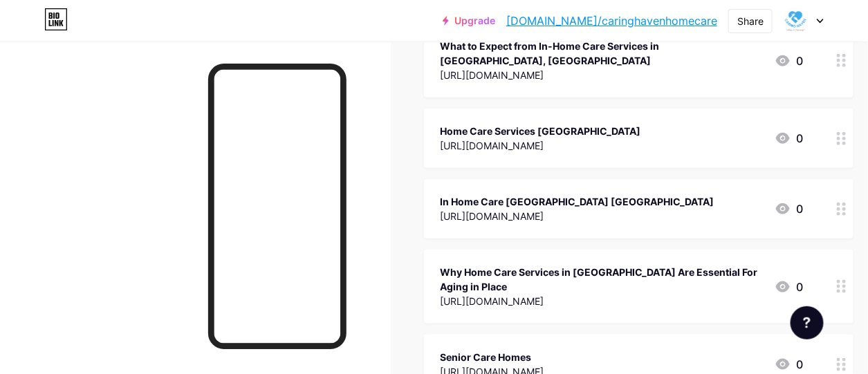 The image size is (868, 374). What do you see at coordinates (493, 357) in the screenshot?
I see `div: Senior Care Homes` at bounding box center [493, 357].